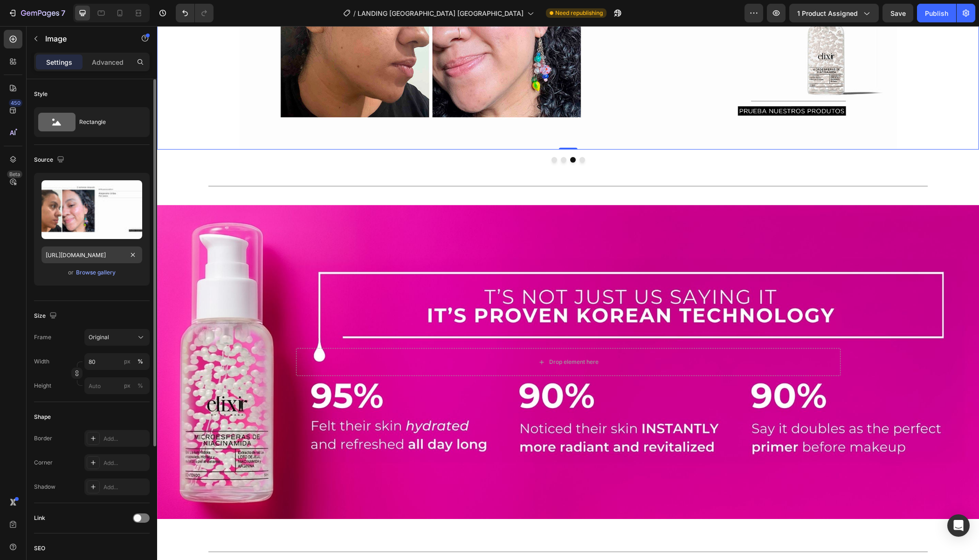 Image resolution: width=979 pixels, height=560 pixels. Describe the element at coordinates (50, 160) in the screenshot. I see `div: Source` at that location.